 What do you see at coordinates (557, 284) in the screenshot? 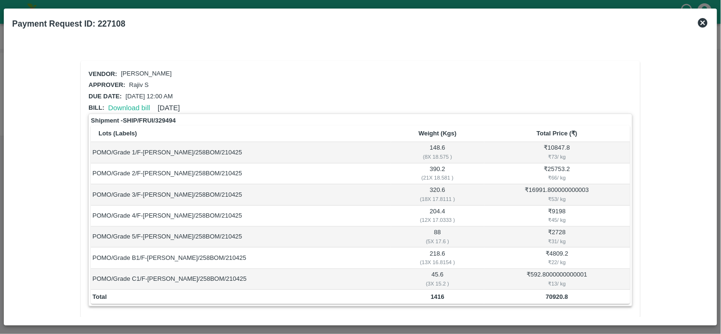
I see `div: ₹ 13 / kg` at bounding box center [557, 284].